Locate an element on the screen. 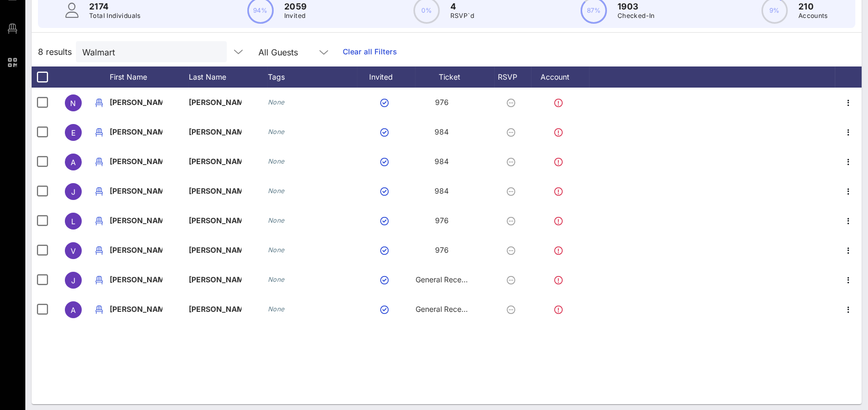 The width and height of the screenshot is (868, 410). p: Invited is located at coordinates (295, 16).